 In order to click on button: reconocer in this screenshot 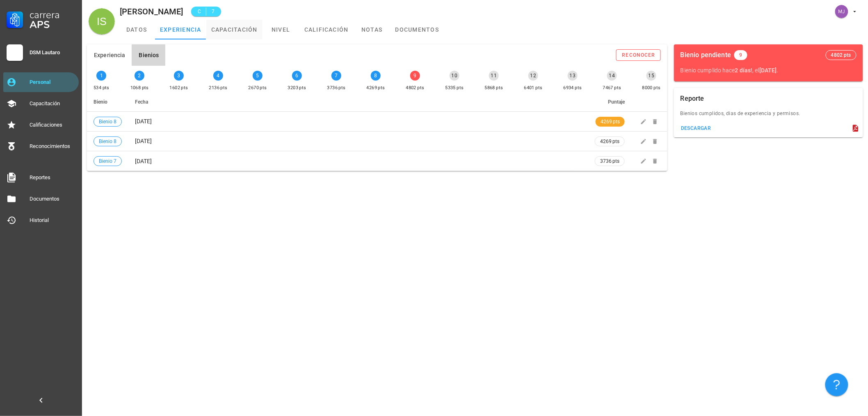, I will do `click(638, 55)`.